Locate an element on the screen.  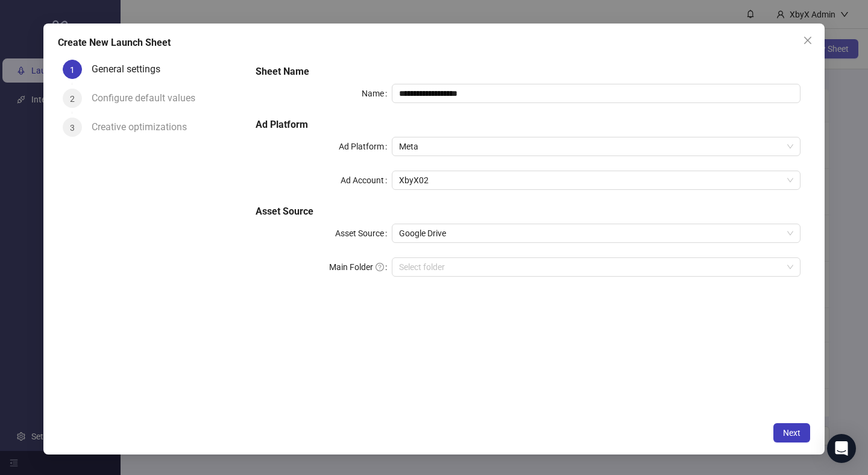
span: Next is located at coordinates (792, 433).